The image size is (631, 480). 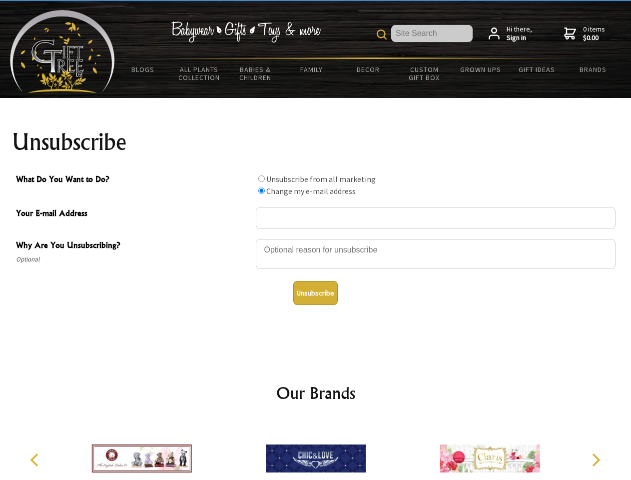 I want to click on button: Unsubscribe, so click(x=315, y=293).